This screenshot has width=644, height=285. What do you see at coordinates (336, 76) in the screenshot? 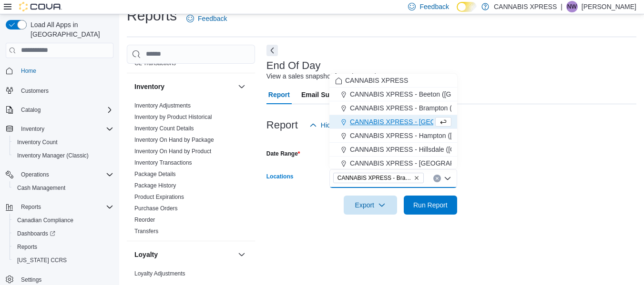
I see `div: View a sales snapshot for a date or date range.` at bounding box center [336, 76].